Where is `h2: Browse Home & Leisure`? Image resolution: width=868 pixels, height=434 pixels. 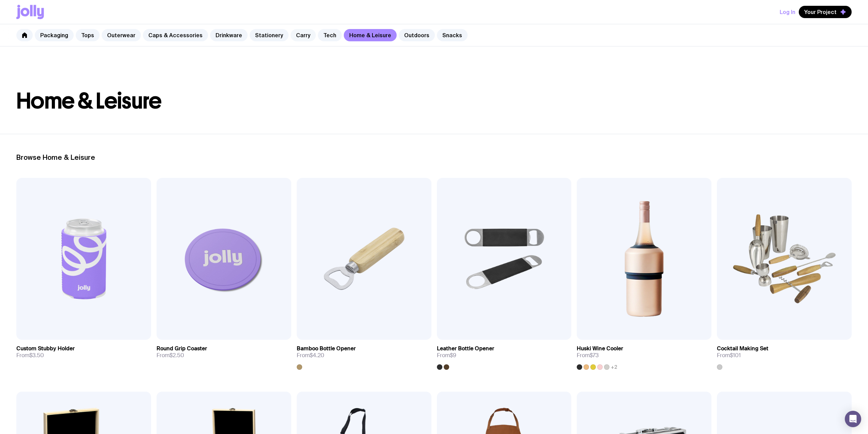
h2: Browse Home & Leisure is located at coordinates (434, 157).